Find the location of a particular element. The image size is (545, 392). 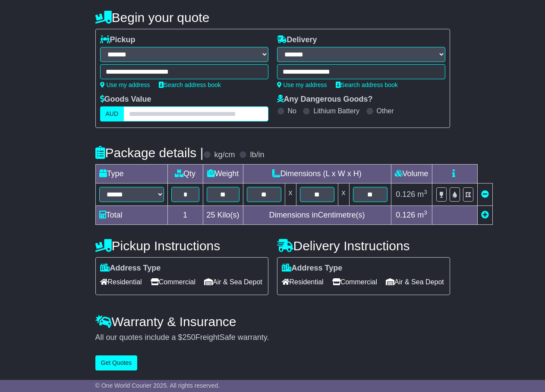

label: No is located at coordinates (292, 111).